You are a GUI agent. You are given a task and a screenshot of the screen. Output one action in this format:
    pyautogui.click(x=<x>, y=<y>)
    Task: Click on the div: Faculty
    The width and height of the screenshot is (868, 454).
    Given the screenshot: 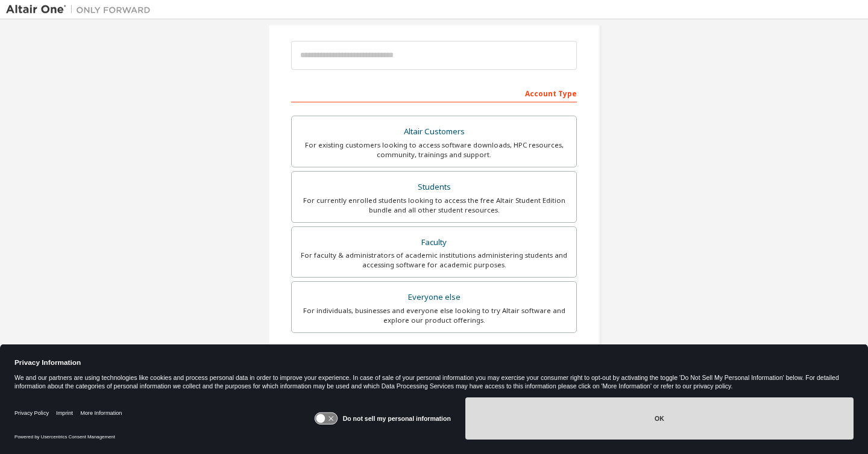 What is the action you would take?
    pyautogui.click(x=434, y=243)
    